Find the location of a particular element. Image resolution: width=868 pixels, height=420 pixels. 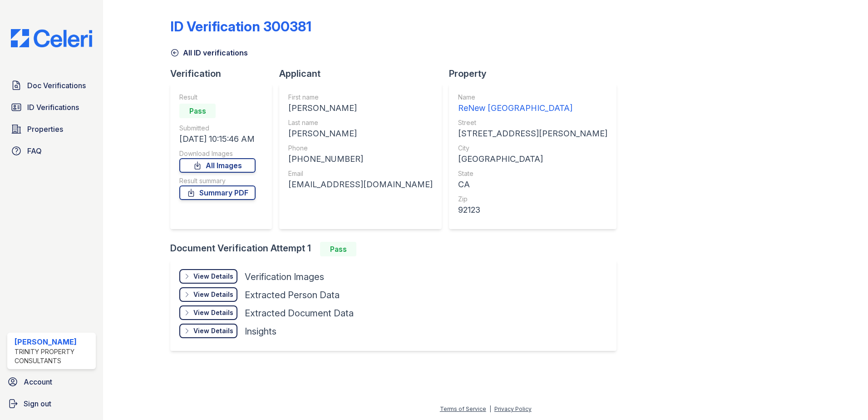

div: Result is located at coordinates (217, 97).